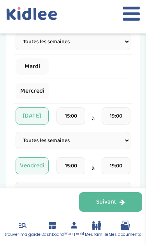 The height and width of the screenshot is (244, 146). I want to click on a: Dashboard, so click(52, 229).